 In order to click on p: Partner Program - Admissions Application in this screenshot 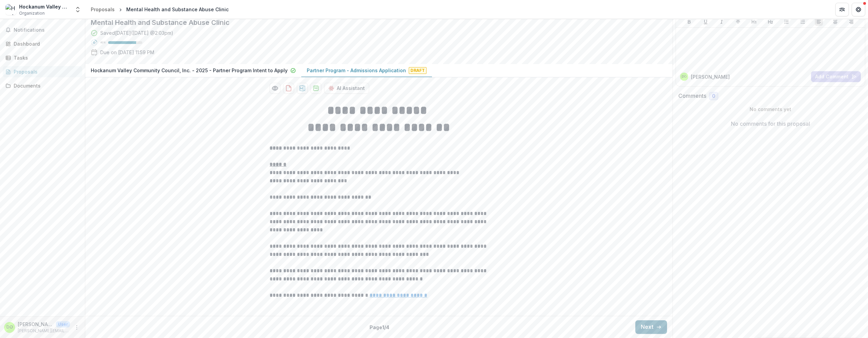, I will do `click(356, 70)`.